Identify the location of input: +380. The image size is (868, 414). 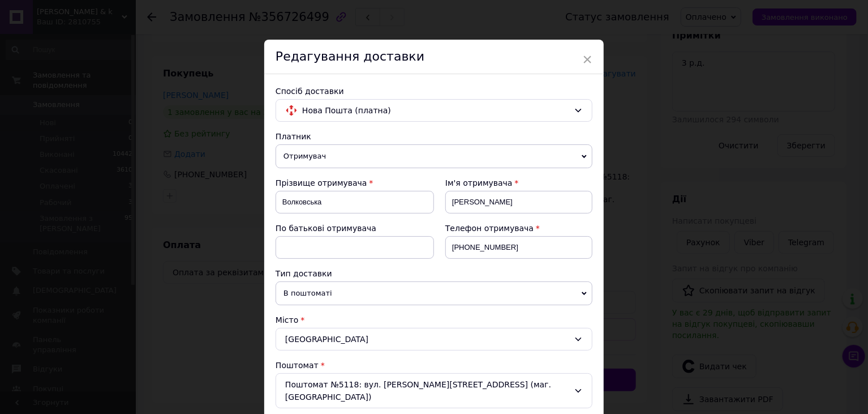
(519, 247).